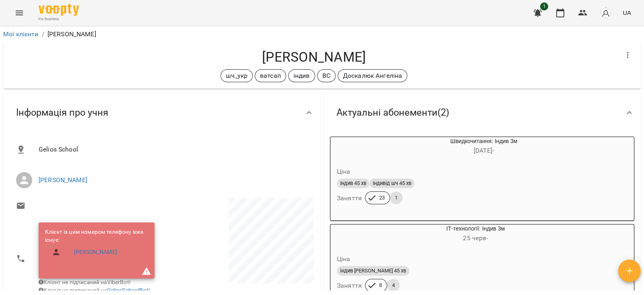  I want to click on p: ВС, so click(327, 76).